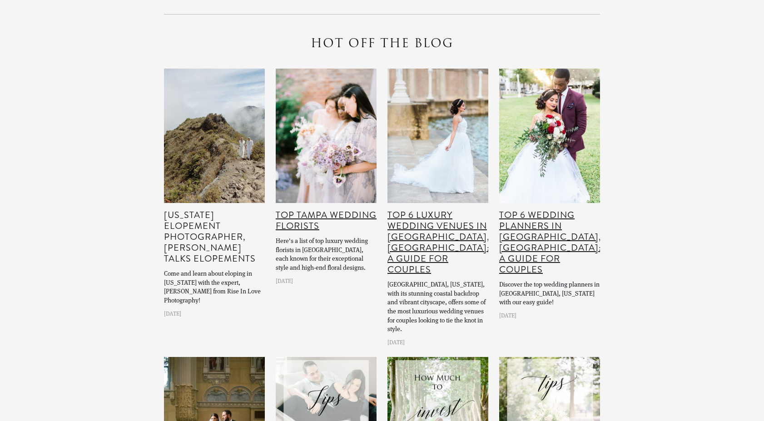  Describe the element at coordinates (326, 136) in the screenshot. I see `a: GFX+50S+Example+with+Schneider+Cinelux-1-2.jpg` at that location.